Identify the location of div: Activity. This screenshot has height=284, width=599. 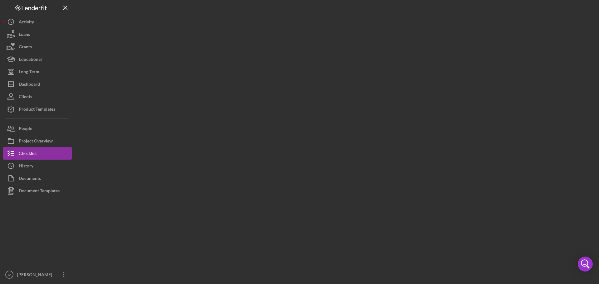
(26, 22).